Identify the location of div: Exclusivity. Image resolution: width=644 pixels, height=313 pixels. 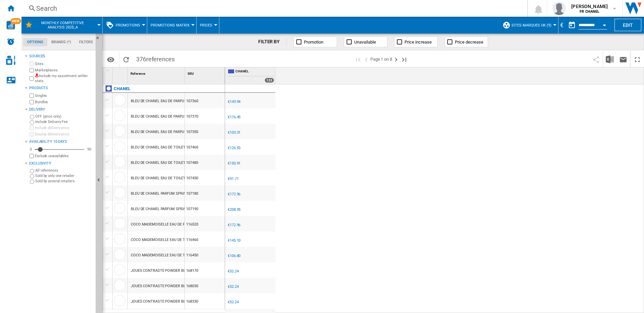
(61, 163).